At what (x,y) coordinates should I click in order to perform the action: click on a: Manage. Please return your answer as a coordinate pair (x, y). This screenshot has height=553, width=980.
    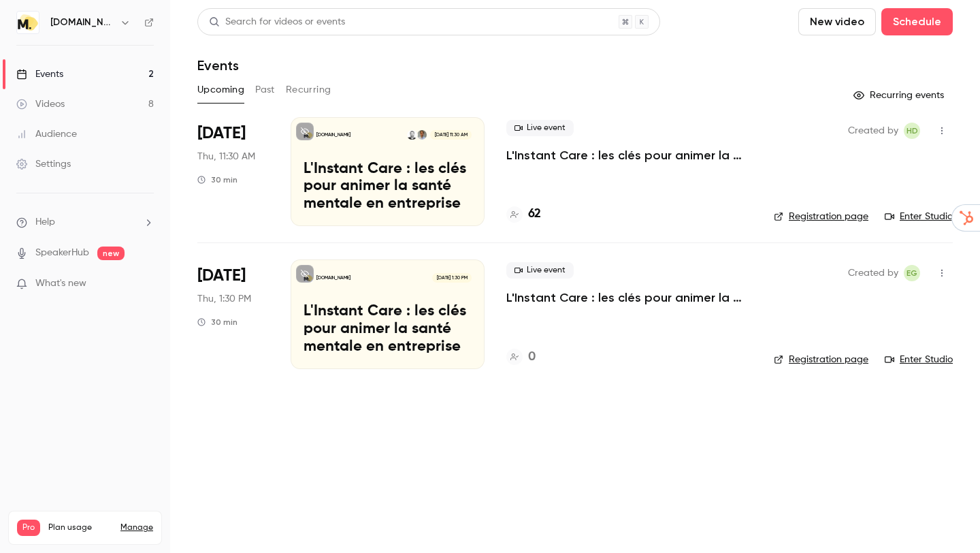
    Looking at the image, I should click on (137, 528).